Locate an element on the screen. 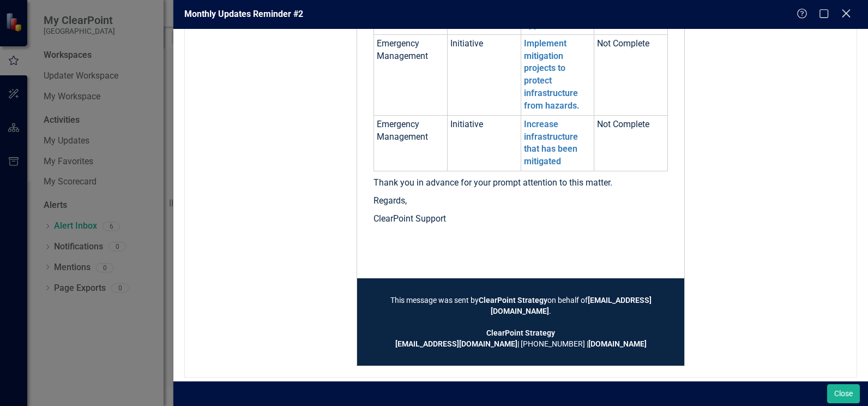  p: ClearPoint Support is located at coordinates (521, 219).